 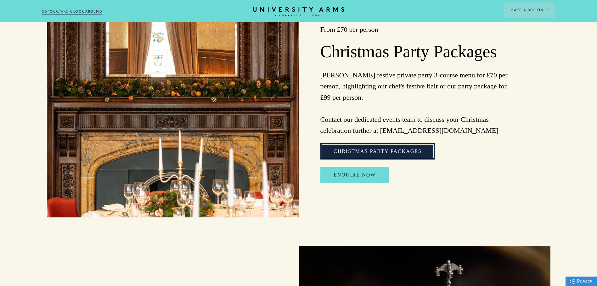 I want to click on a: Privacy, so click(x=581, y=281).